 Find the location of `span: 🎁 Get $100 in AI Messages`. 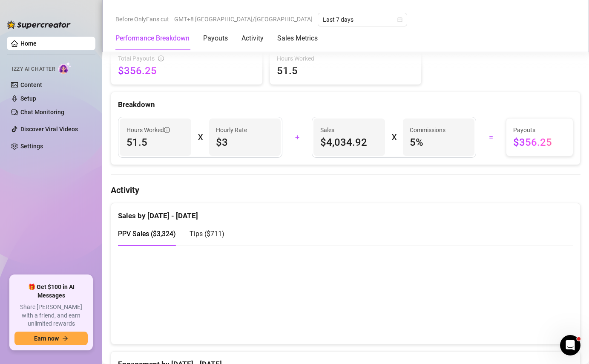

span: 🎁 Get $100 in AI Messages is located at coordinates (51, 291).